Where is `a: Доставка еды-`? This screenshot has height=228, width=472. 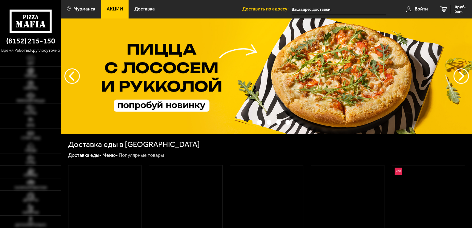
a: Доставка еды- is located at coordinates (85, 155).